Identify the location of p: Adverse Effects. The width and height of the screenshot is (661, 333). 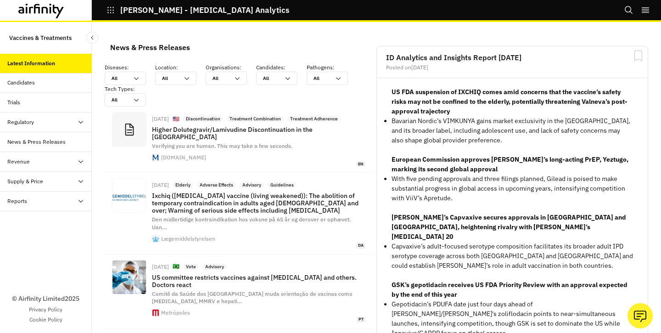
(216, 185).